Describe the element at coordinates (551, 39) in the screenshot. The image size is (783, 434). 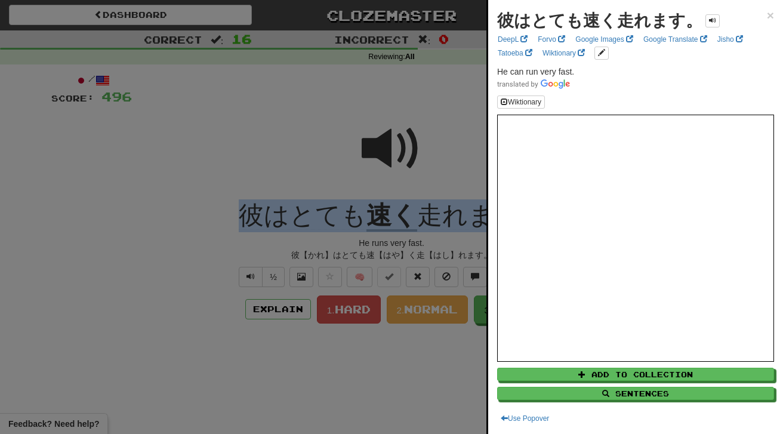
I see `a: Forvo` at that location.